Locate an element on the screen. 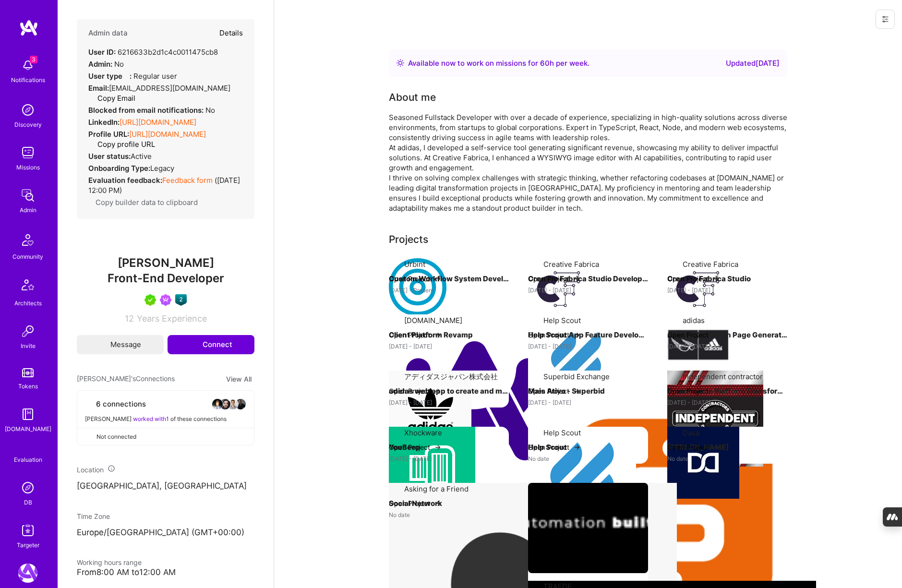 This screenshot has width=902, height=588. div: Xhockware is located at coordinates (423, 432).